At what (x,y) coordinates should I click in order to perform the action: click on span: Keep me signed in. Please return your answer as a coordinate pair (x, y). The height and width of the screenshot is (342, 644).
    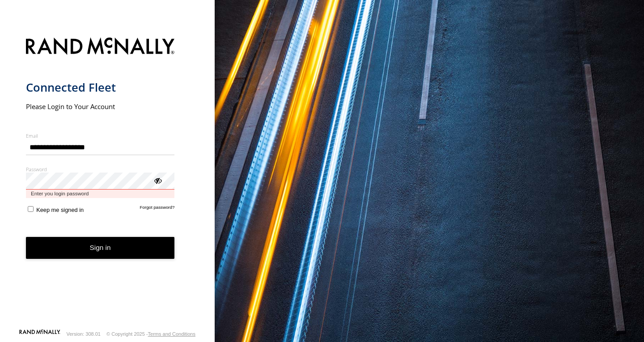
    Looking at the image, I should click on (60, 210).